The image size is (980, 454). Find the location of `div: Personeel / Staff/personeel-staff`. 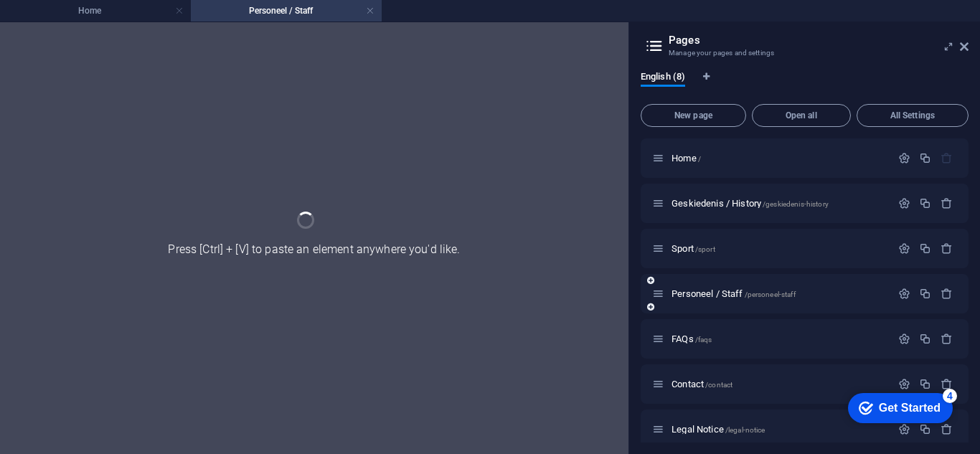

div: Personeel / Staff/personeel-staff is located at coordinates (779, 294).